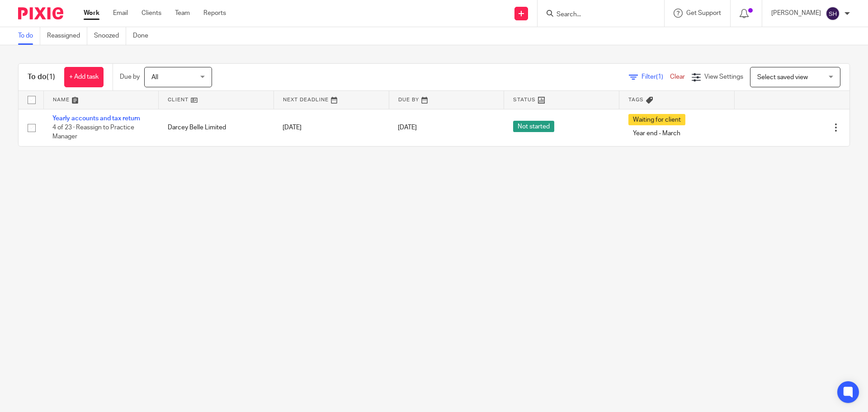 This screenshot has width=868, height=412. I want to click on span: View Settings, so click(724, 77).